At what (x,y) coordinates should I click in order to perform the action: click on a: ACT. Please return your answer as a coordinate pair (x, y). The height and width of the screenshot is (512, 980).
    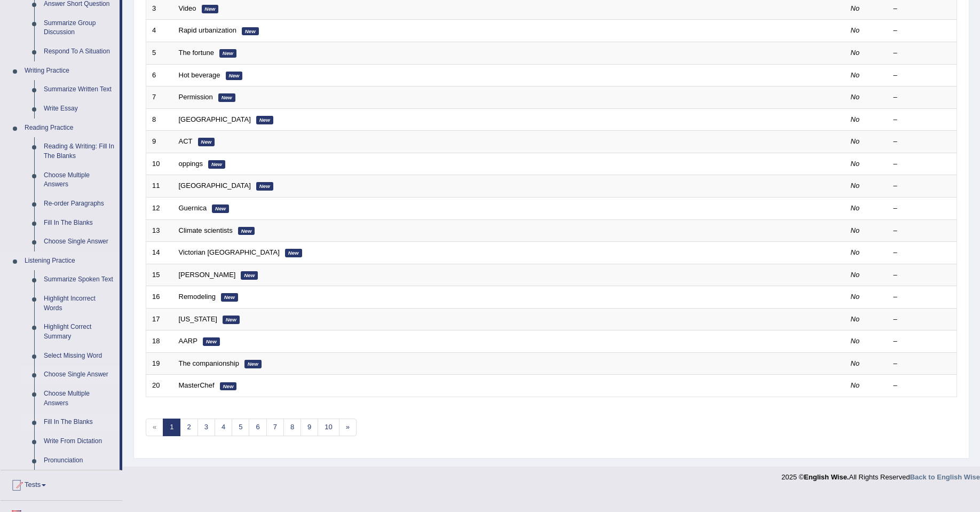
    Looking at the image, I should click on (186, 141).